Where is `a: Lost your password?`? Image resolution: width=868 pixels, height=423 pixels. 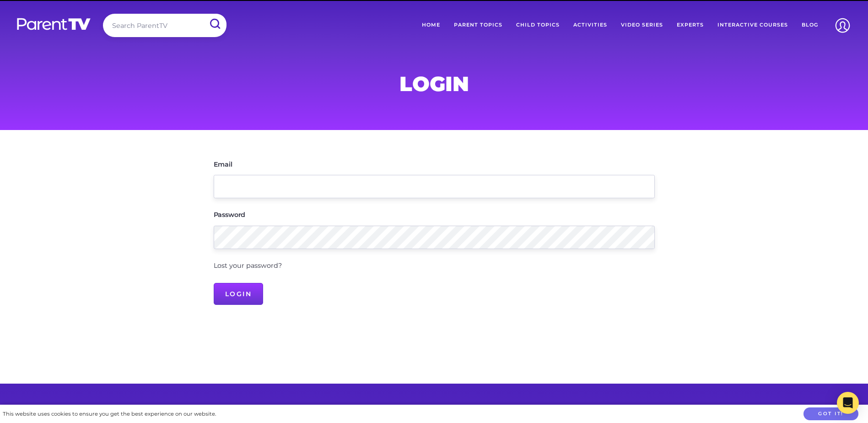
a: Lost your password? is located at coordinates (248, 266).